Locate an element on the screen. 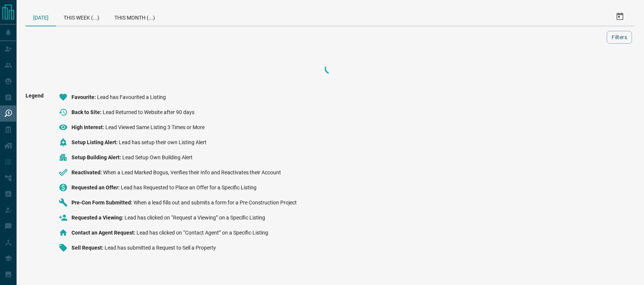  span: When a Lead Marked Bogus, Verifies their Info and Reactivates their Account is located at coordinates (192, 172).